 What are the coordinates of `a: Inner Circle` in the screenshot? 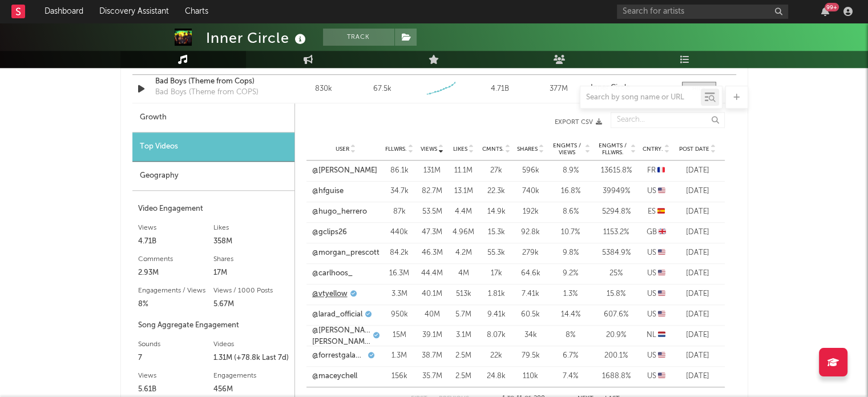 It's located at (630, 88).